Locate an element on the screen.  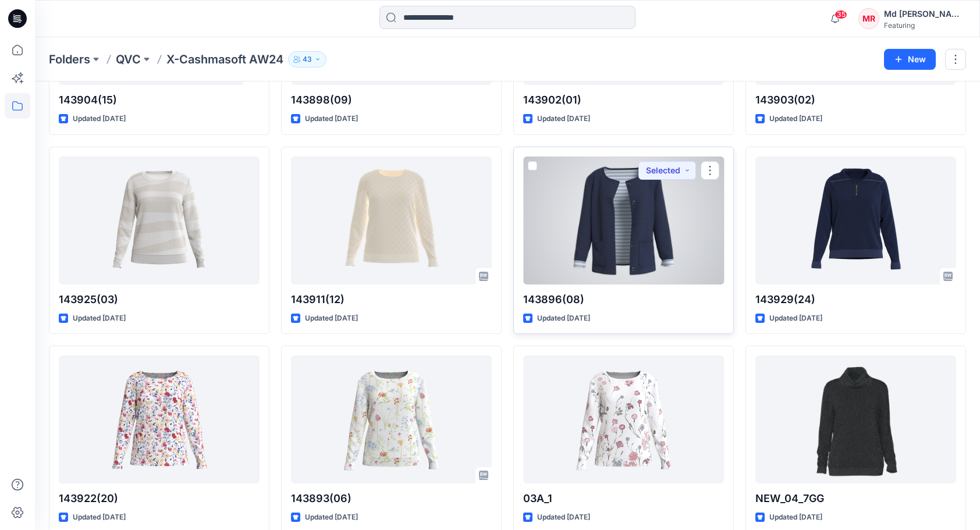
p: 143893(06) is located at coordinates (391, 498).